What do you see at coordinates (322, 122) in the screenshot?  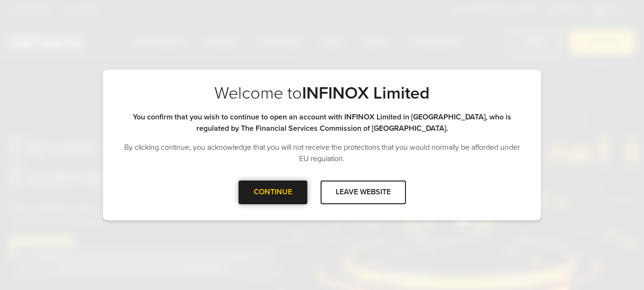 I see `strong: You confirm that you wish to continue to open an account with INFINOX Limited in [GEOGRAPHIC_DATA...` at bounding box center [322, 122].